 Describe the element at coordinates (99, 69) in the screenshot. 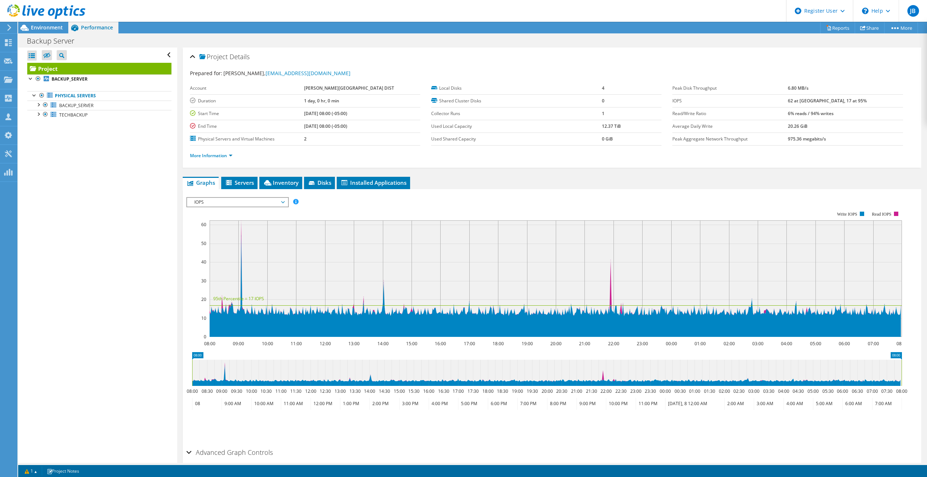

I see `a: Project` at that location.